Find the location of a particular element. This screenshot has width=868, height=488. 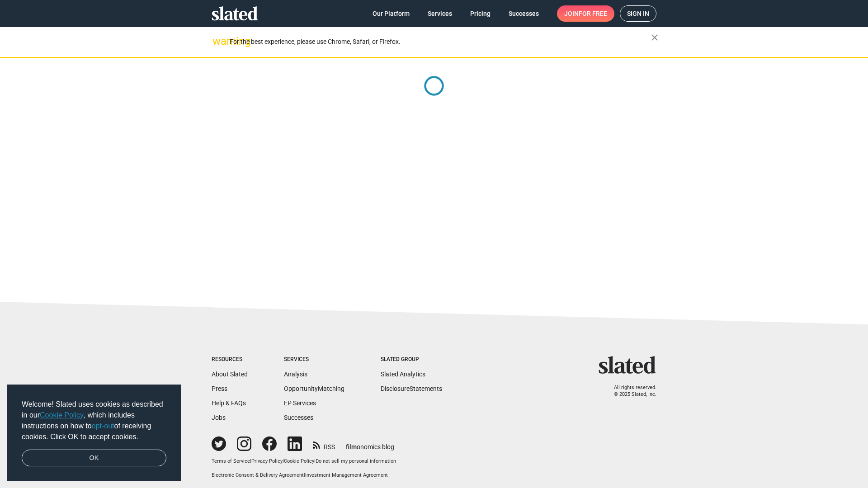

div: Slated Group is located at coordinates (411, 359).